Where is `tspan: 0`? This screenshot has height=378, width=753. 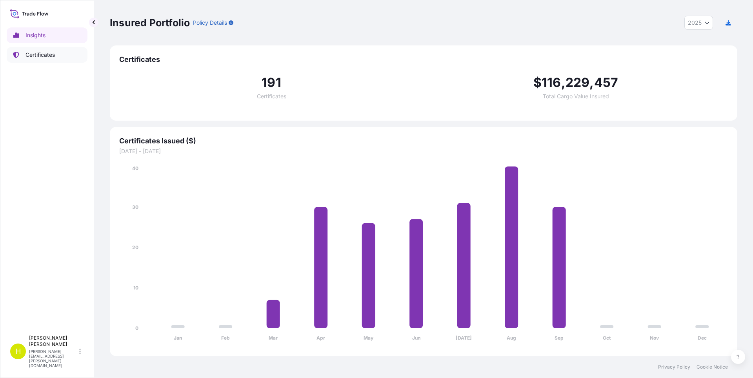
tspan: 0 is located at coordinates (137, 328).